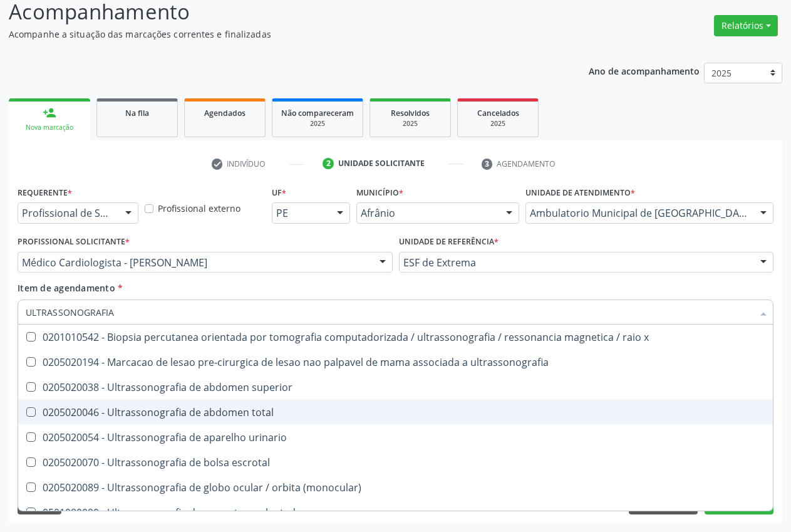  Describe the element at coordinates (300, 213) in the screenshot. I see `span: PE` at that location.